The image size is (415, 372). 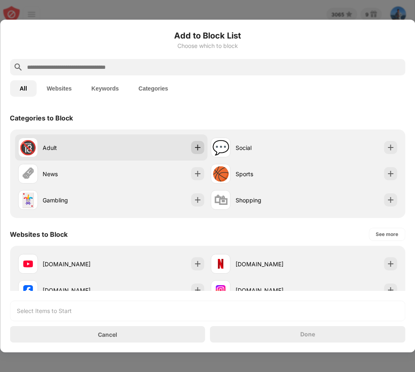 I want to click on div: Choose which to block, so click(x=207, y=46).